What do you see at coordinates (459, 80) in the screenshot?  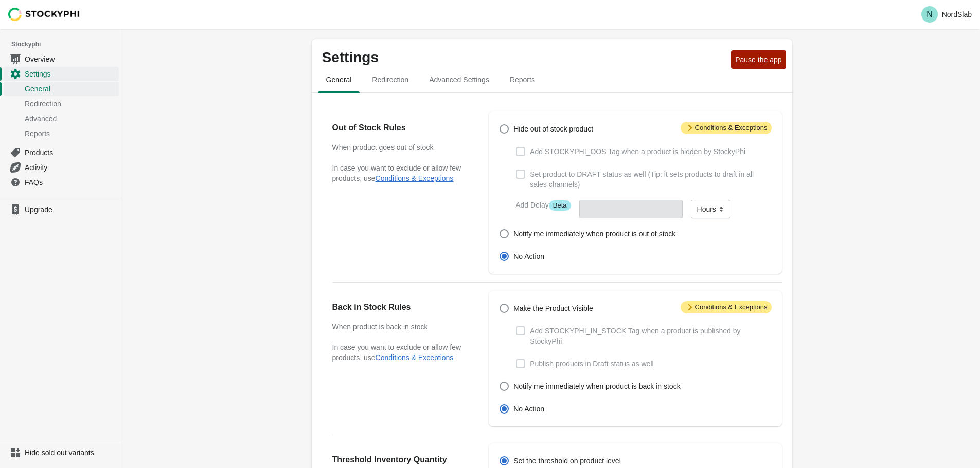 I see `button: Advanced settings` at bounding box center [459, 80].